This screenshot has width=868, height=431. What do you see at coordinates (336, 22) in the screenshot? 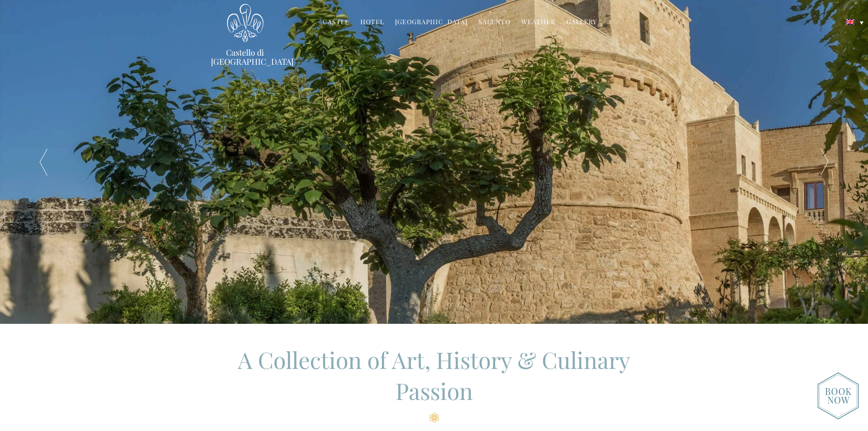
I see `a: Castle` at bounding box center [336, 22].